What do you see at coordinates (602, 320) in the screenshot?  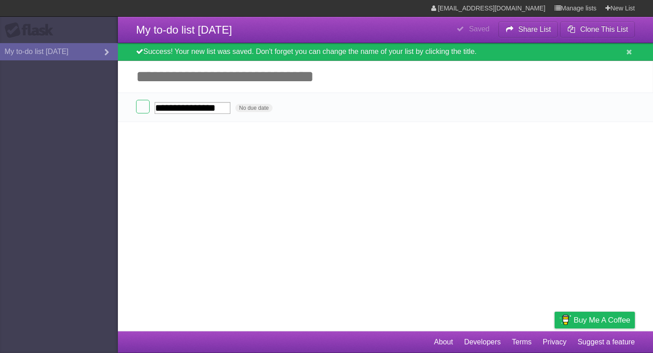 I see `span: Buy me a coffee` at bounding box center [602, 320].